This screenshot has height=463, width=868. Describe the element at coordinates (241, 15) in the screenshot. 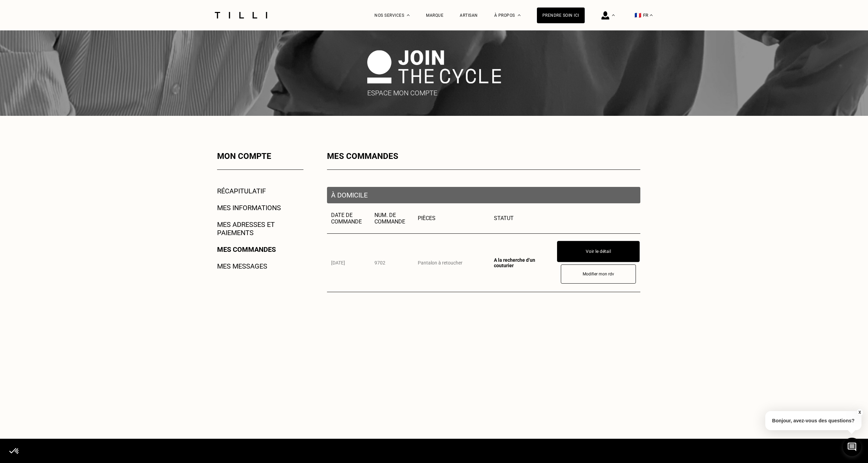

I see `a: Logo du service de couturière Tilli` at that location.